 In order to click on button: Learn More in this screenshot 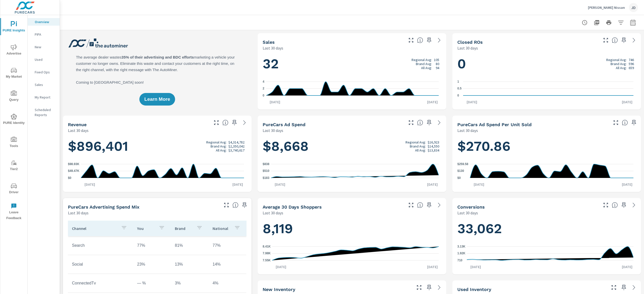, I will do `click(157, 99)`.